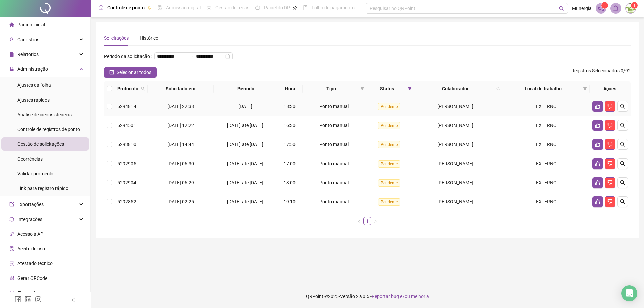 The image size is (644, 308). What do you see at coordinates (127, 106) in the screenshot?
I see `span: 5294814` at bounding box center [127, 106].